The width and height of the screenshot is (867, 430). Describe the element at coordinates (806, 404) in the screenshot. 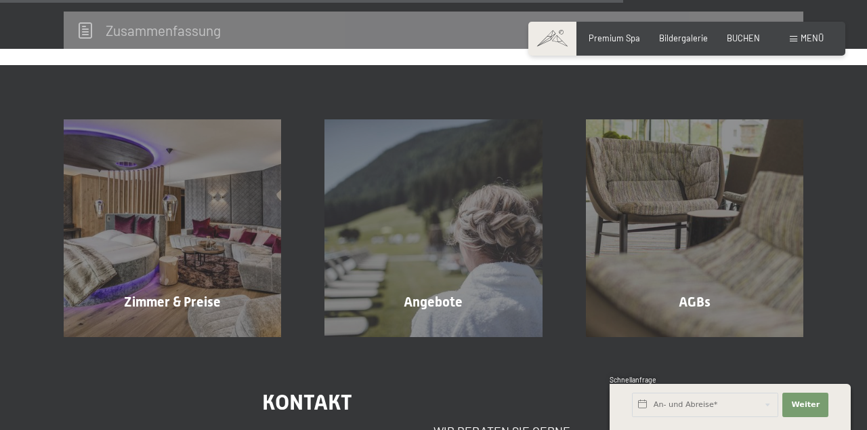

I see `span: Weiter` at that location.